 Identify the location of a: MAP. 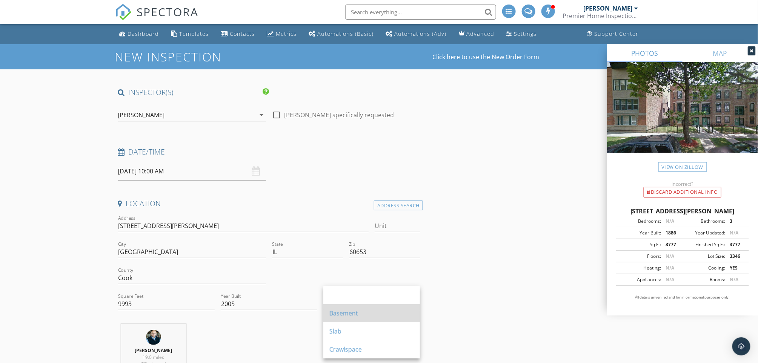
(721, 53).